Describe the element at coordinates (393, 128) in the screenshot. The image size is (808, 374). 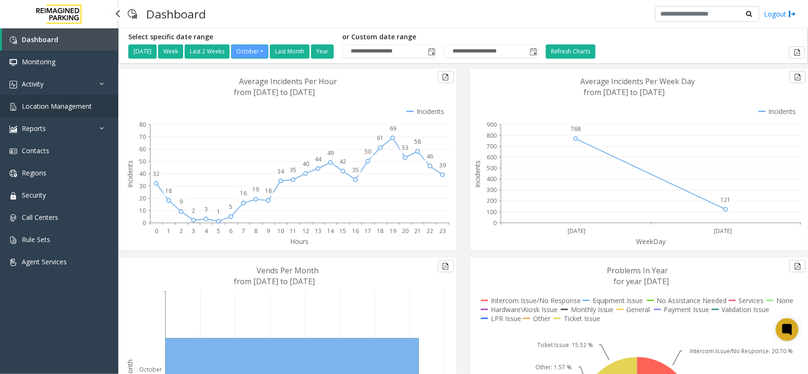
I see `text: 69` at that location.